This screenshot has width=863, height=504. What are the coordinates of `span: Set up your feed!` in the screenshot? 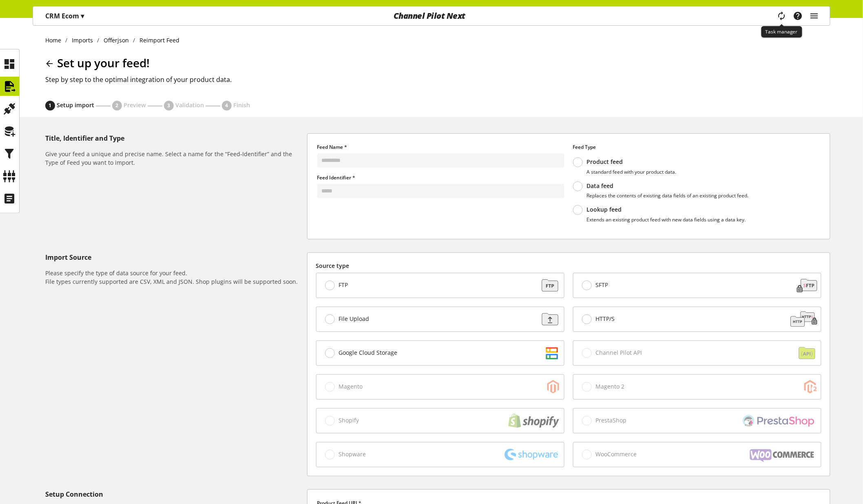 It's located at (103, 63).